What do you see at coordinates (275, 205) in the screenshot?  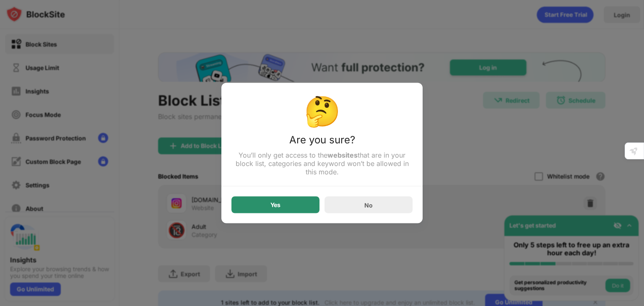 I see `div: Yes` at bounding box center [275, 205].